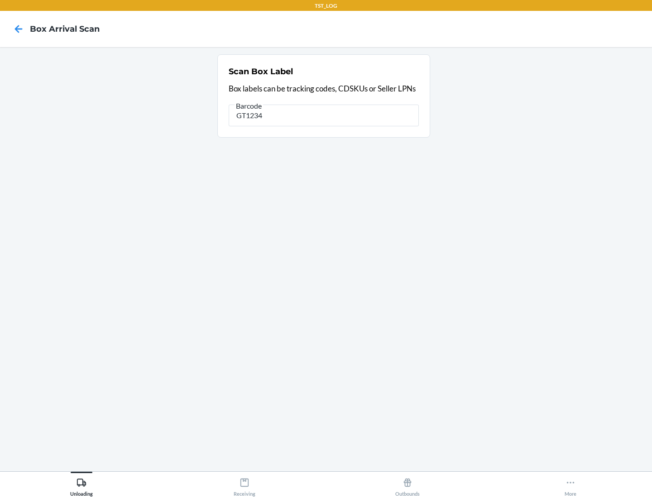 This screenshot has width=652, height=498. What do you see at coordinates (81, 485) in the screenshot?
I see `div: Unloading` at bounding box center [81, 485].